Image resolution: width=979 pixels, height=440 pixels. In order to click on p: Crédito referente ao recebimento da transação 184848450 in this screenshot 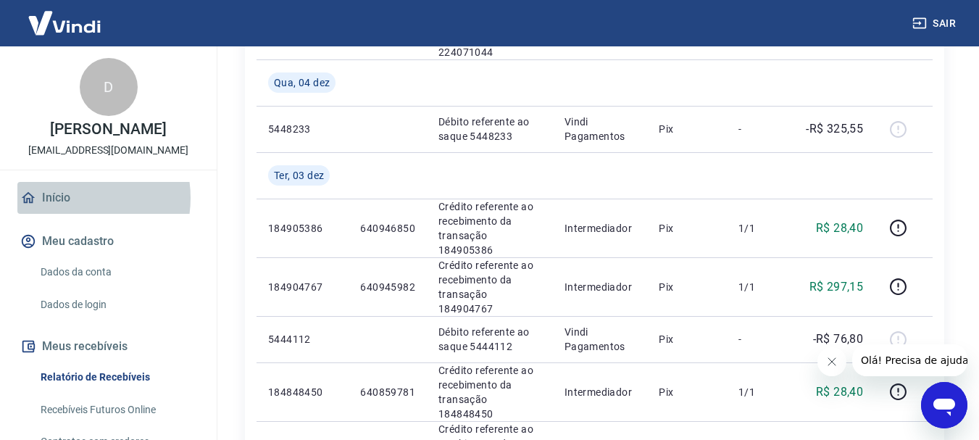, I will do `click(490, 392)`.